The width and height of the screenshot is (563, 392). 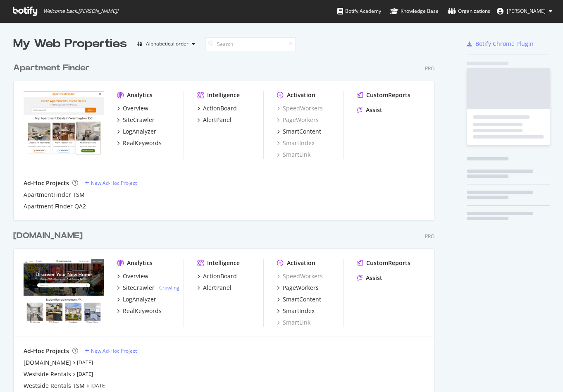 I want to click on div: Alphabetical order, so click(x=167, y=44).